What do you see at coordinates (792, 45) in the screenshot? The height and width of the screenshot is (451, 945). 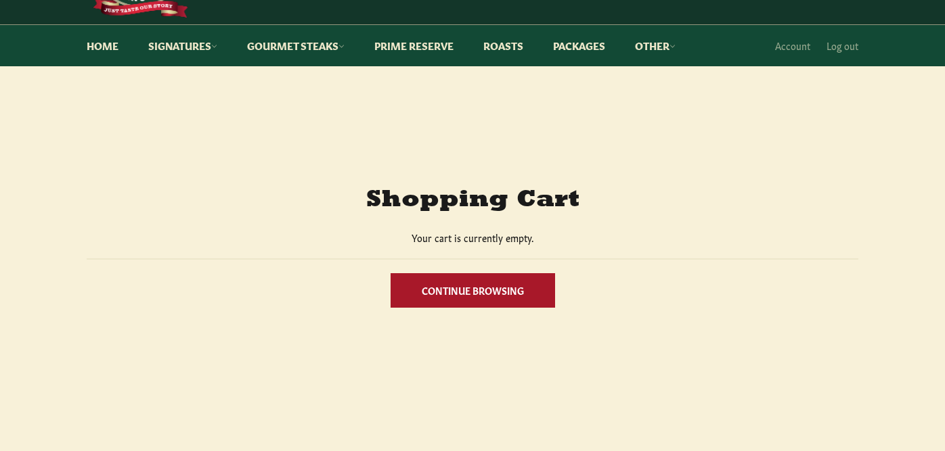 I see `a: Account` at bounding box center [792, 45].